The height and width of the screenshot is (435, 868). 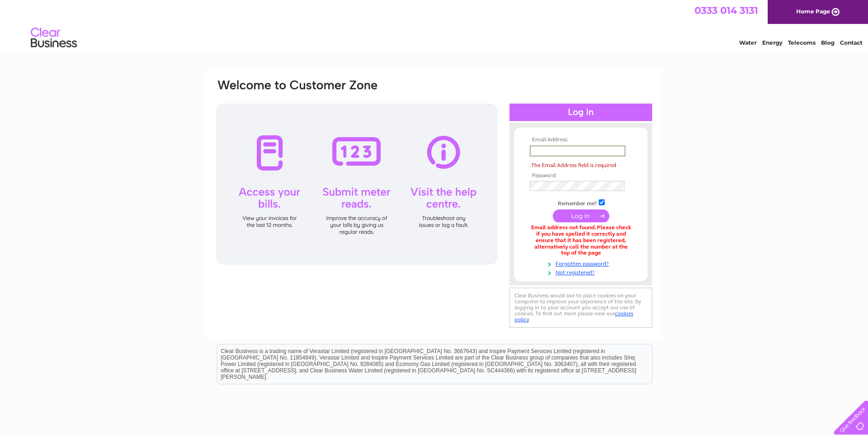 What do you see at coordinates (581, 240) in the screenshot?
I see `div: Email address not found. Please check if you have spelled it correctly and ensure that it has bee...` at bounding box center [581, 240].